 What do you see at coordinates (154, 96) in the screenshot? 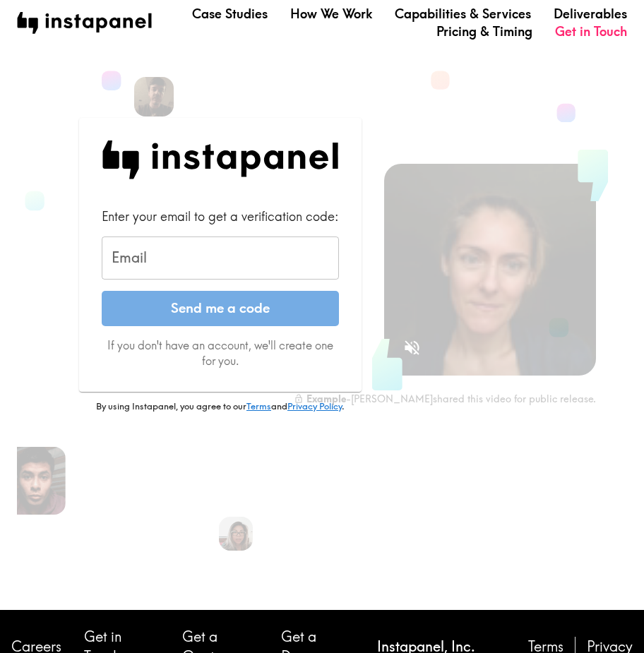
I see `img: Spencer` at bounding box center [154, 96].